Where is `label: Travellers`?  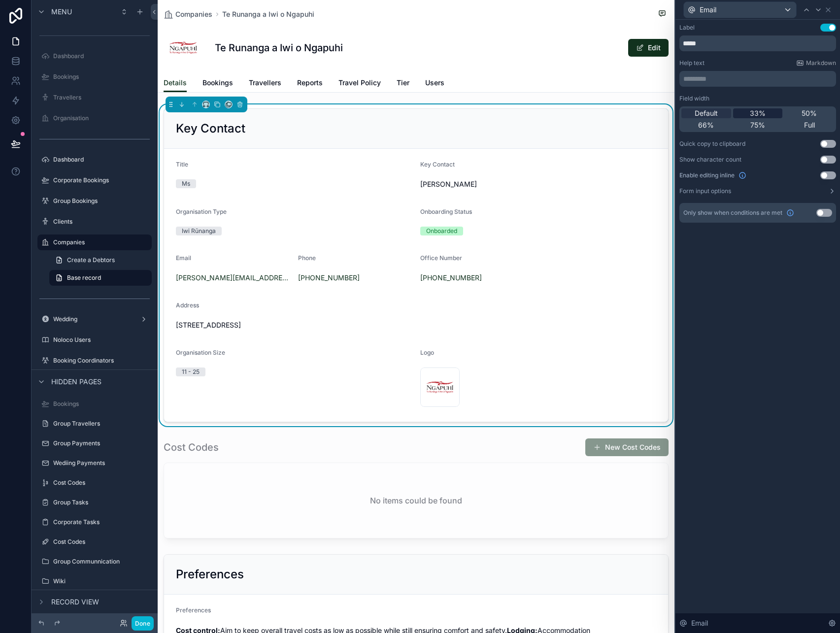 label: Travellers is located at coordinates (101, 98).